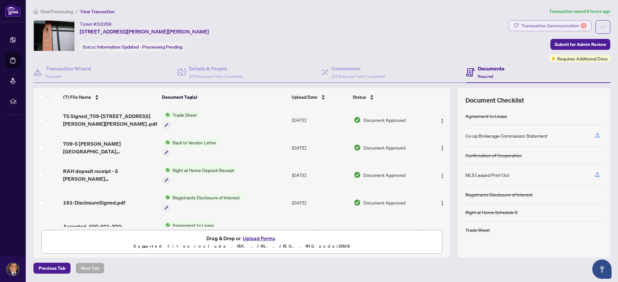  What do you see at coordinates (36, 12) in the screenshot?
I see `span: home` at bounding box center [36, 12].